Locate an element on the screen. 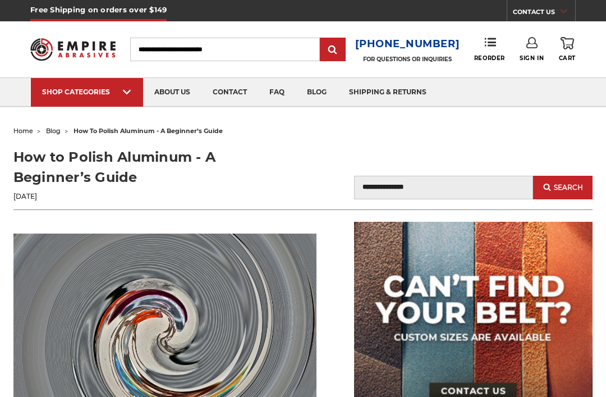 The height and width of the screenshot is (397, 606). span: Cart is located at coordinates (567, 58).